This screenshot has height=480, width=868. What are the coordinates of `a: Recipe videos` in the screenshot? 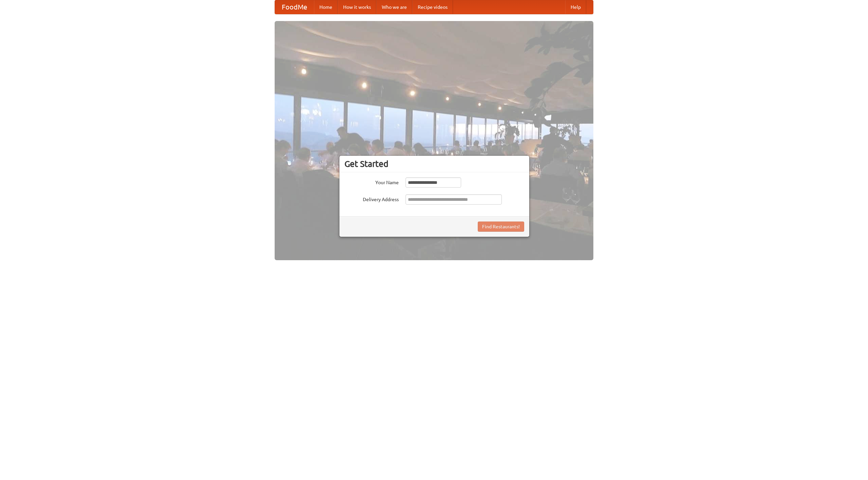 It's located at (433, 7).